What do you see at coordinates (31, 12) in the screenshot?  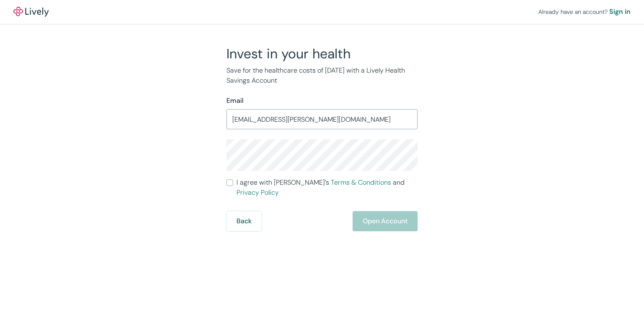 I see `a: LivelyLively` at bounding box center [31, 12].